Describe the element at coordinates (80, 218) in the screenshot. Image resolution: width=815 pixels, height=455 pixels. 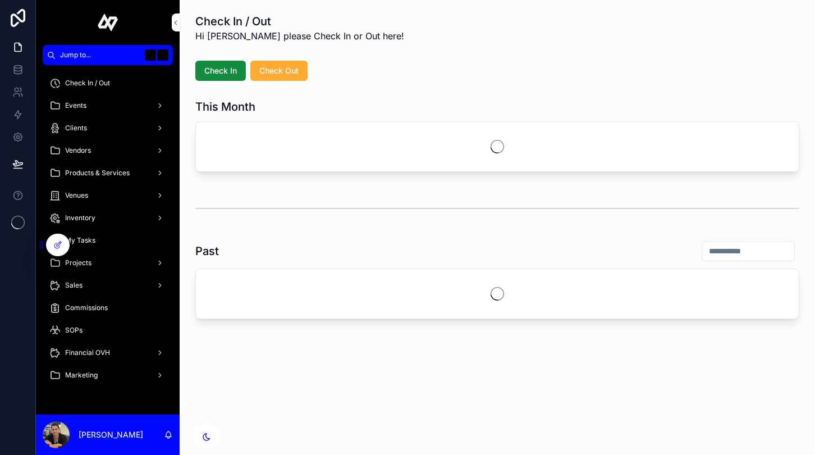
I see `span: Inventory` at that location.